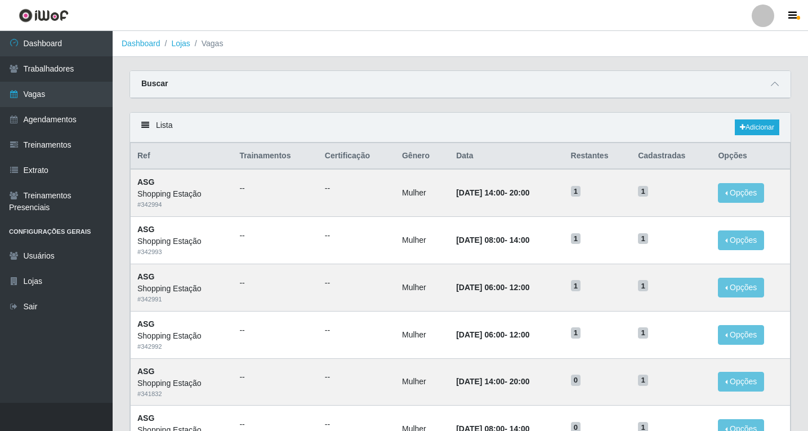 This screenshot has width=808, height=431. What do you see at coordinates (460, 44) in the screenshot?
I see `nav: breadcrumb` at bounding box center [460, 44].